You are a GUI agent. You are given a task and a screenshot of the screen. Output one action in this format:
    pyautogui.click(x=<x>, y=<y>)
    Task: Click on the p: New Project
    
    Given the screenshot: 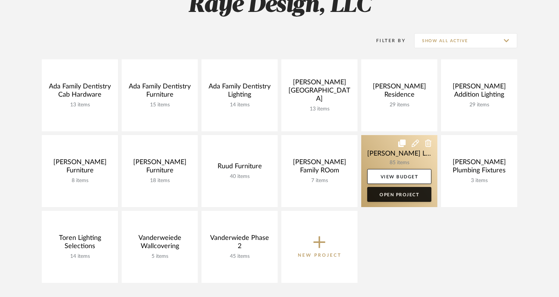 What is the action you would take?
    pyautogui.click(x=320, y=255)
    